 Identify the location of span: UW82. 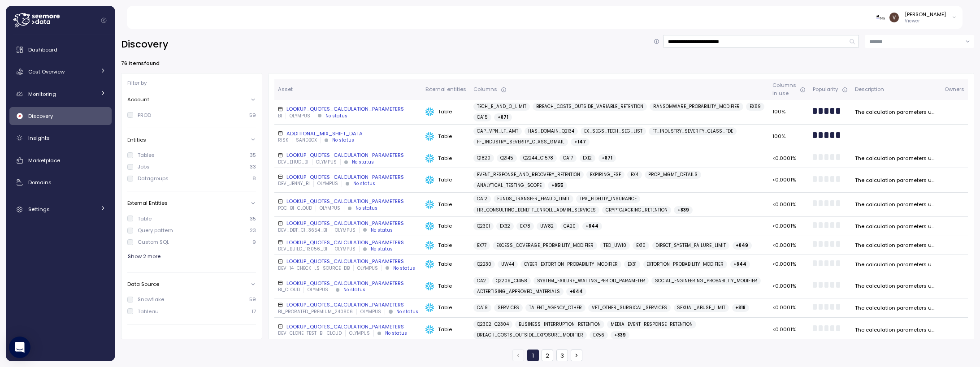
(547, 226).